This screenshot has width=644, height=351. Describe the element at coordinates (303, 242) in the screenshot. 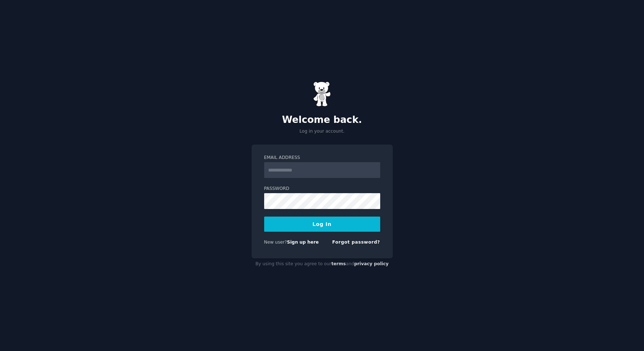

I see `a: Sign up here` at that location.